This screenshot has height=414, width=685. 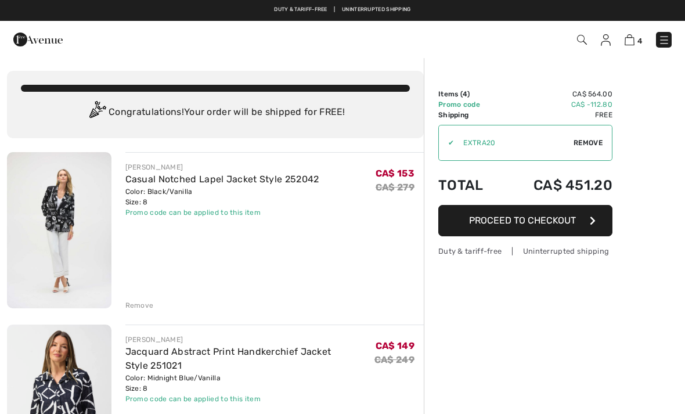 What do you see at coordinates (664, 40) in the screenshot?
I see `img: Menu` at bounding box center [664, 40].